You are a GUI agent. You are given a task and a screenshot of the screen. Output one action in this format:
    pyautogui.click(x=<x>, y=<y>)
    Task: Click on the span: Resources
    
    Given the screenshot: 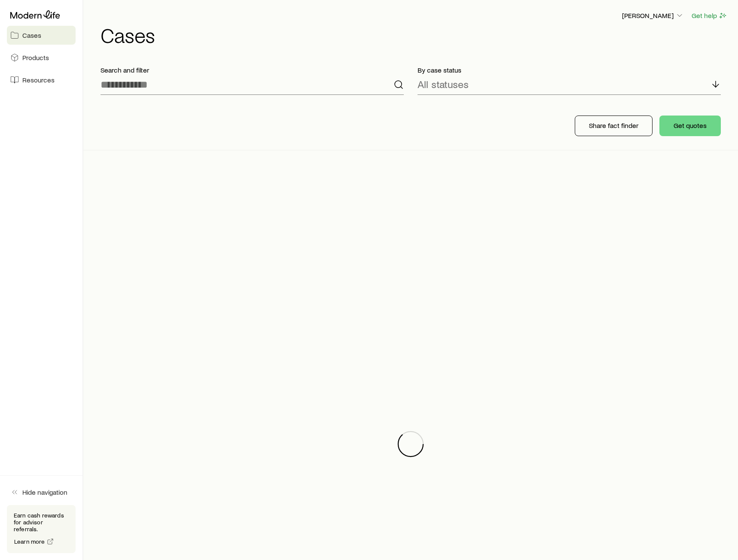 What is the action you would take?
    pyautogui.click(x=38, y=80)
    